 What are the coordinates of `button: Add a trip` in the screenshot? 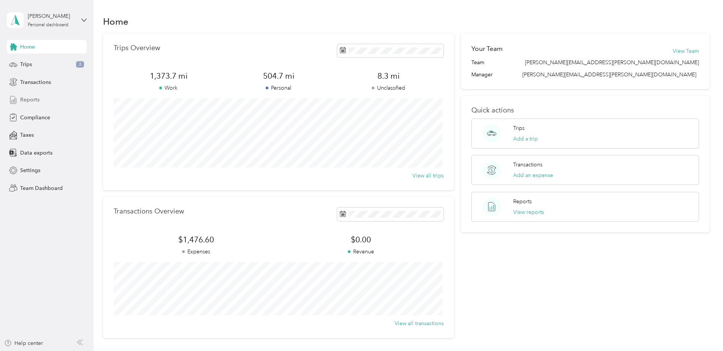 It's located at (525, 139).